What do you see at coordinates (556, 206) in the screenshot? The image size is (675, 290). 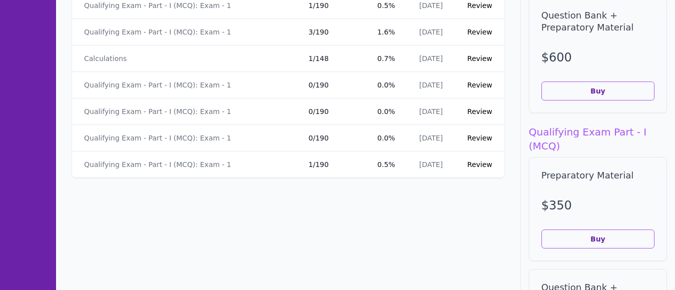 I see `span: $ 350` at bounding box center [556, 206].